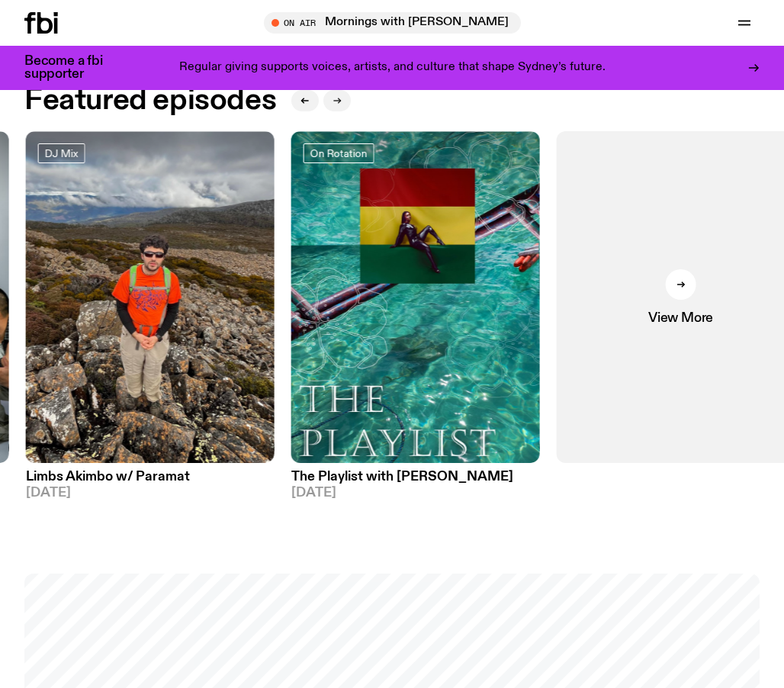  Describe the element at coordinates (62, 154) in the screenshot. I see `span: DJ Mix` at that location.